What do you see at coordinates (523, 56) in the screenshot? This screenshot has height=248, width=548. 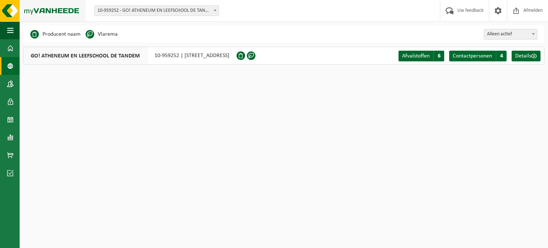 I see `span: Details` at bounding box center [523, 56].